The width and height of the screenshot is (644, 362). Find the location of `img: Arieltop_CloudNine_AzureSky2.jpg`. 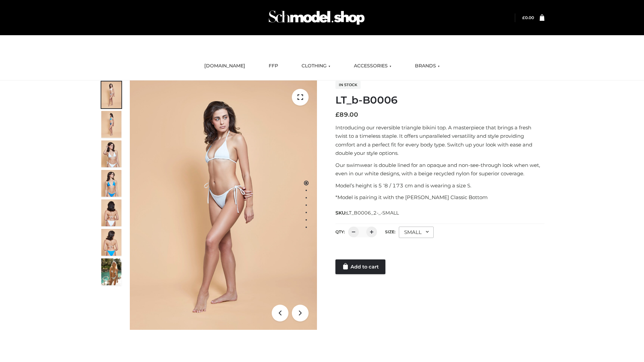

img: Arieltop_CloudNine_AzureSky2.jpg is located at coordinates (112, 272).